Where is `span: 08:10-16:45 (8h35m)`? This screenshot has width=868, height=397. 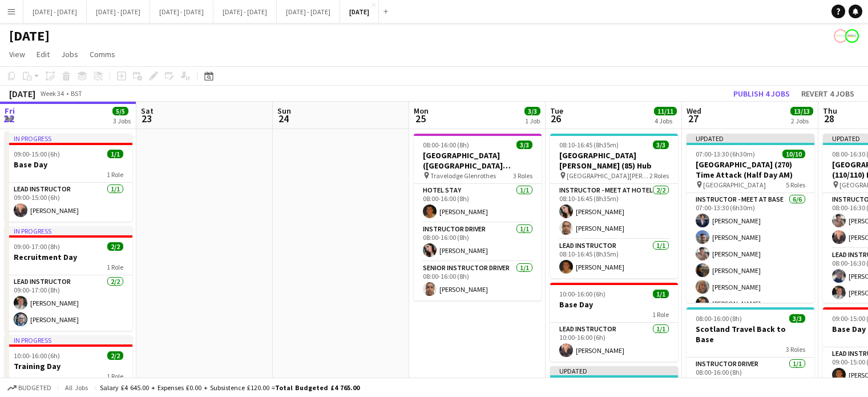 span: 08:10-16:45 (8h35m) is located at coordinates (589, 145).